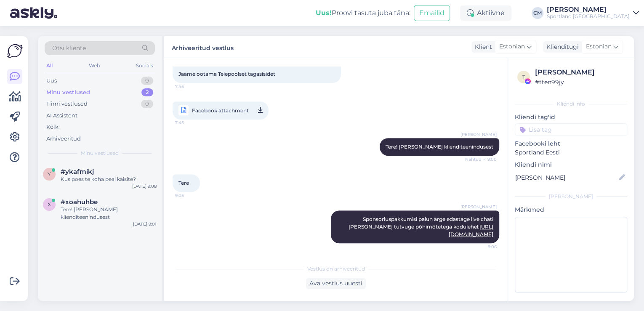 The image size is (644, 311). I want to click on button: Emailid, so click(432, 13).